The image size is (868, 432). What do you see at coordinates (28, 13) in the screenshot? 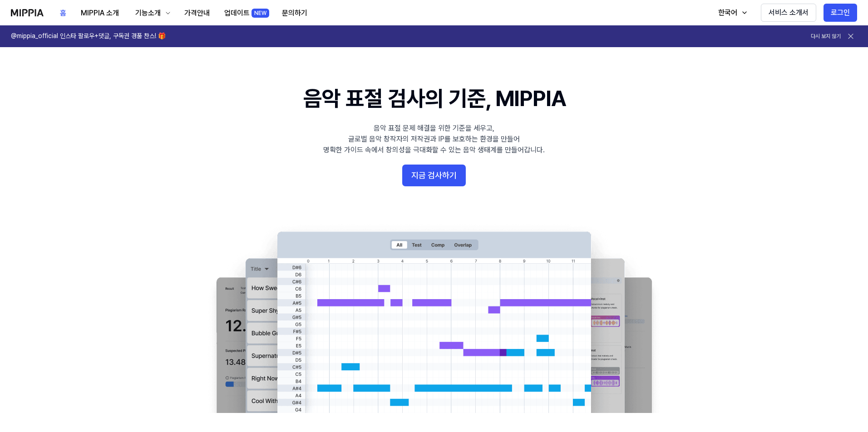
I see `img: logo` at bounding box center [28, 13].